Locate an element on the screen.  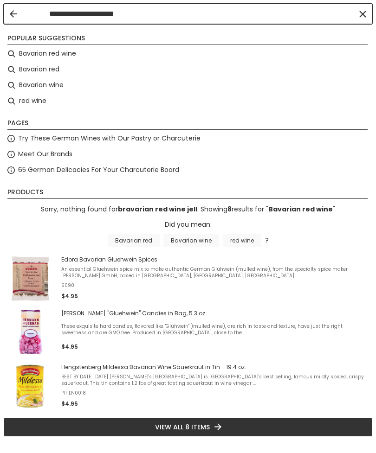
a: Edora Gluehwein SpicesEdora Bavarian Gluehwein SpicesAn essential Gluehwein spice mix to make aut... is located at coordinates (188, 278).